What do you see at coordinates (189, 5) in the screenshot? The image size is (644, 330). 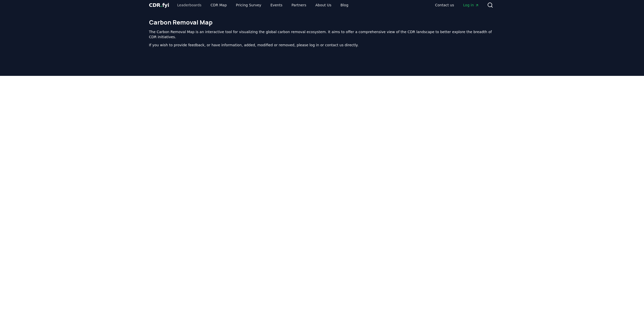 I see `a: Leaderboards` at bounding box center [189, 5].